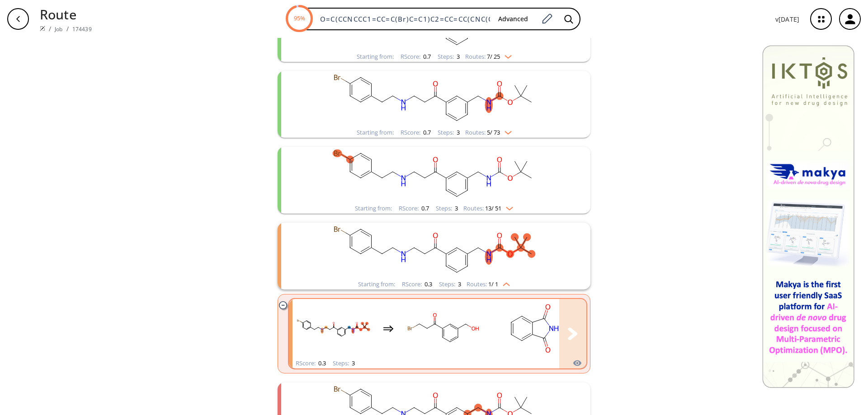  Describe the element at coordinates (443, 328) in the screenshot. I see `svg: O=C(CCBr)c1cccc(CO)c1` at that location.